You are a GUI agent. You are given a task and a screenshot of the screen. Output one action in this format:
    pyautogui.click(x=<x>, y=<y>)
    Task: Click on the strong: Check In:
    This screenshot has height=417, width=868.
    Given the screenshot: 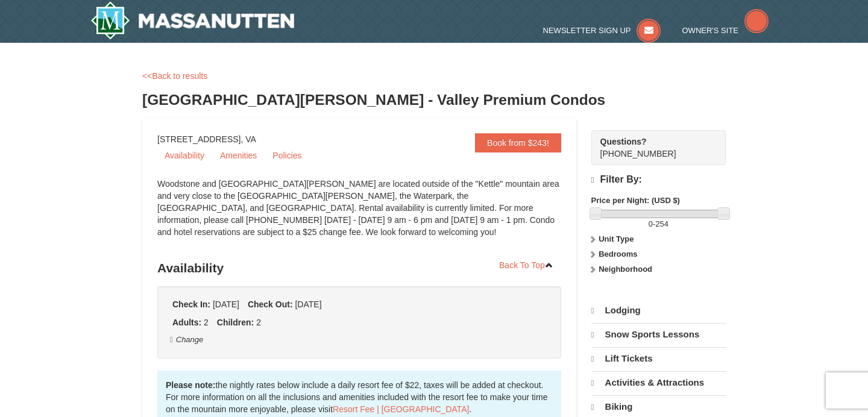 What is the action you would take?
    pyautogui.click(x=191, y=305)
    